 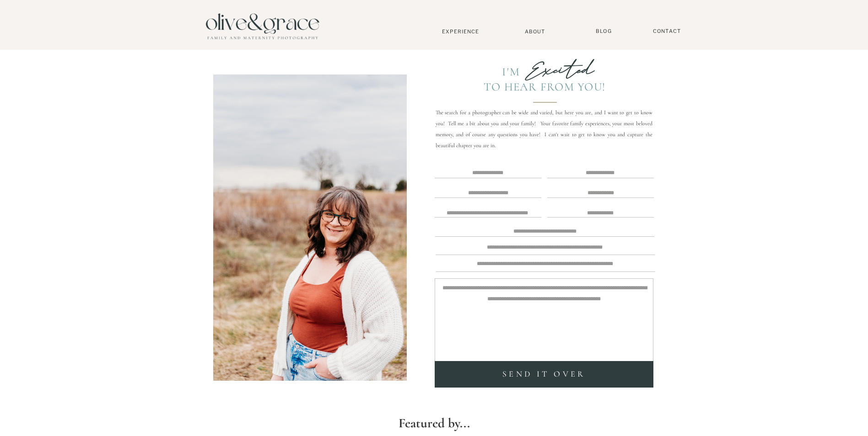 What do you see at coordinates (535, 31) in the screenshot?
I see `a: About` at bounding box center [535, 31].